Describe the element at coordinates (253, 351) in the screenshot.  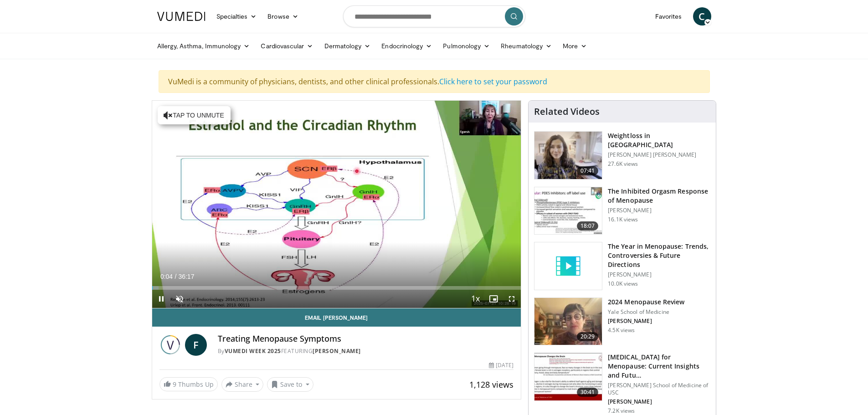
I see `a: Vumedi Week 2025` at that location.